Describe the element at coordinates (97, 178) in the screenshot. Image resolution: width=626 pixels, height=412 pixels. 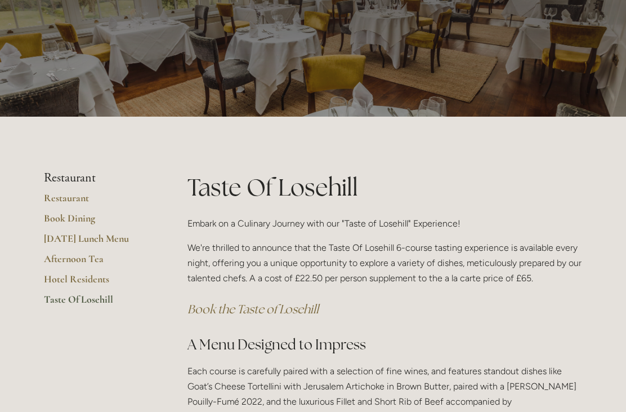
I see `li: Restaurant` at that location.